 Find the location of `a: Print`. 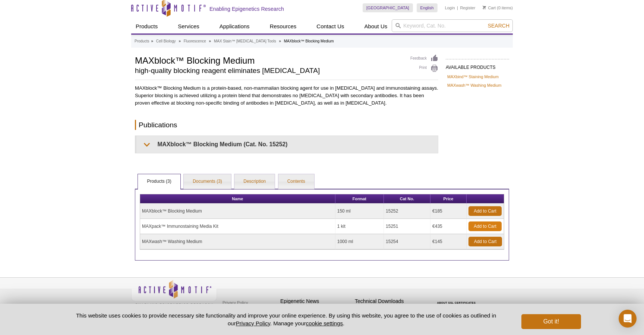

a: Print is located at coordinates (424, 68).